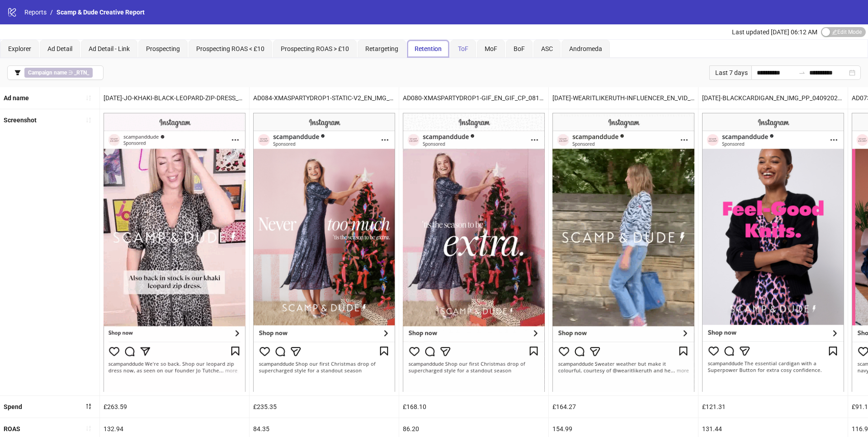  What do you see at coordinates (55, 72) in the screenshot?
I see `button: Campaign name ∋ _RTN_` at bounding box center [55, 72].